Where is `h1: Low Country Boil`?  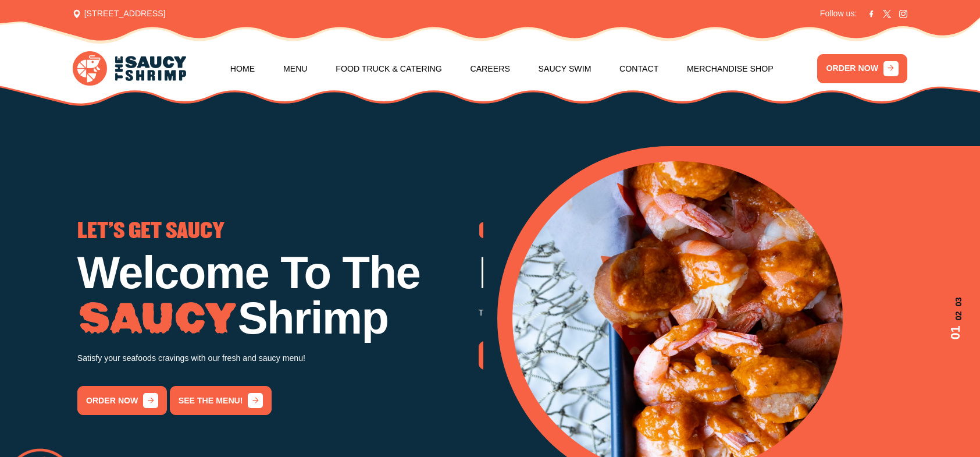
h1: Low Country Boil is located at coordinates (679, 273).